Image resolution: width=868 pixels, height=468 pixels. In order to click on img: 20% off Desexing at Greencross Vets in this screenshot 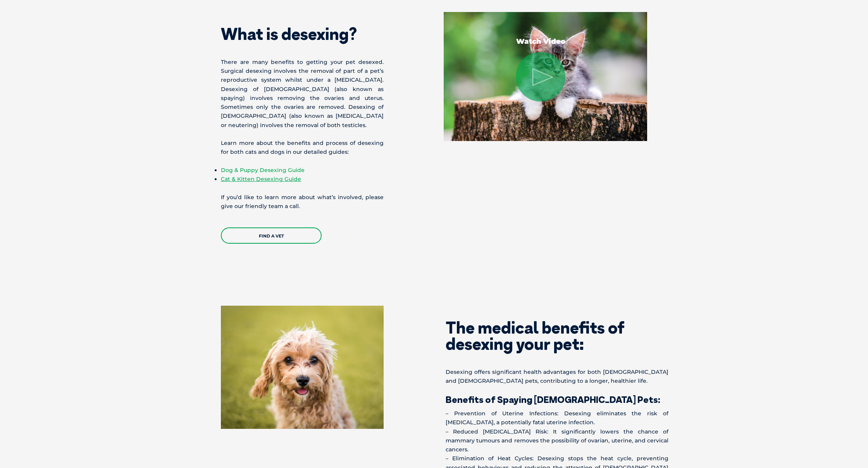, I will do `click(545, 76)`.